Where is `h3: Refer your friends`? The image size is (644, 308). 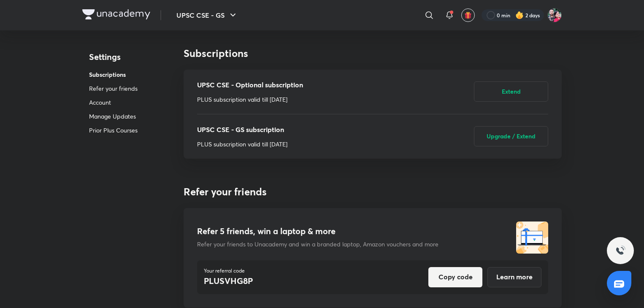
h3: Refer your friends is located at coordinates (373, 192).